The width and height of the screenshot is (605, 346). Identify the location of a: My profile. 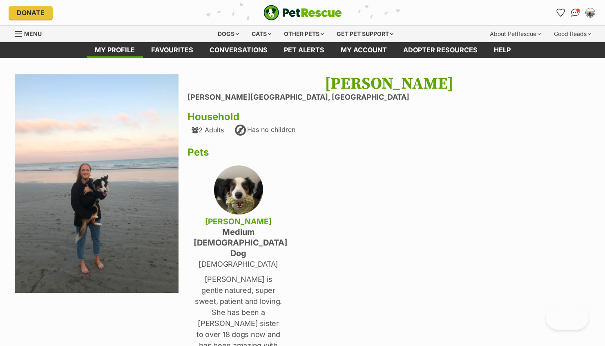
(115, 50).